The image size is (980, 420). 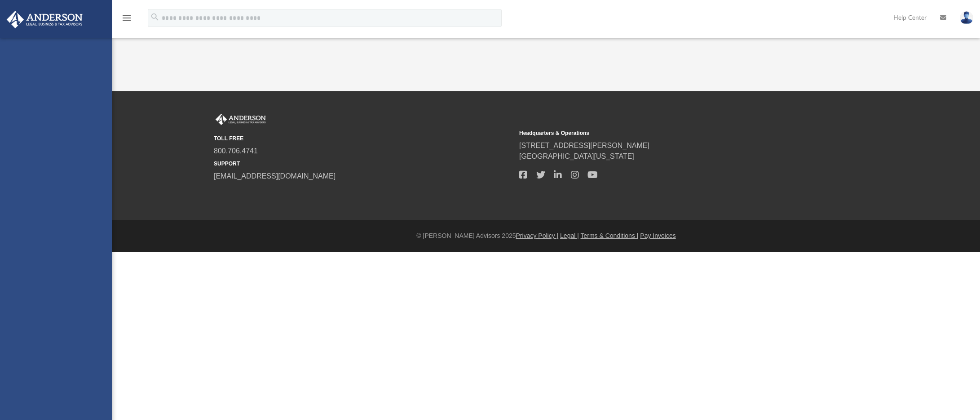 What do you see at coordinates (569, 236) in the screenshot?
I see `a: Legal |` at bounding box center [569, 236].